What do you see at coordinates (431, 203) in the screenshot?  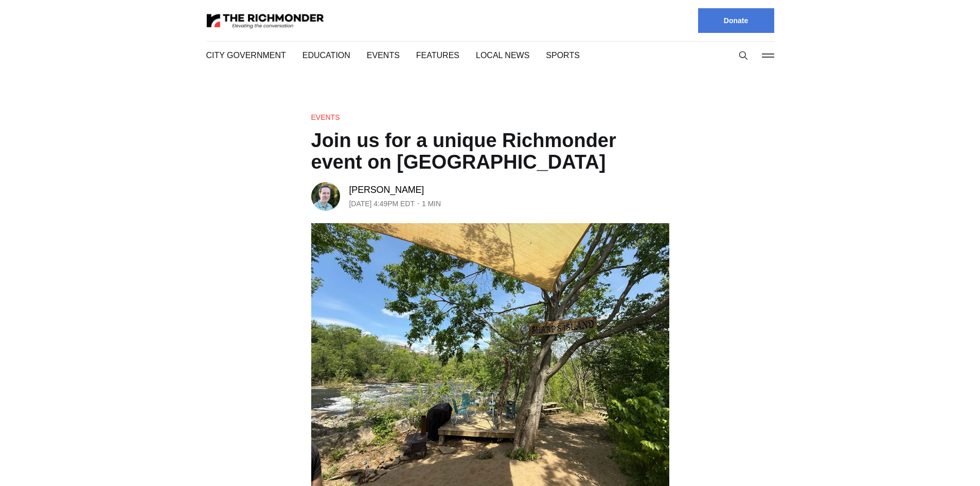 I see `span: 1 min` at bounding box center [431, 203].